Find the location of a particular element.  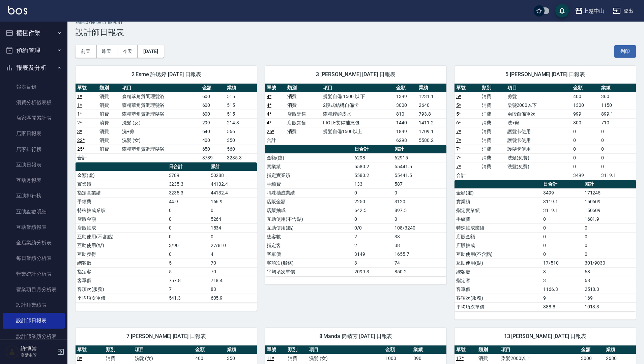

td: 5 is located at coordinates (188, 271).